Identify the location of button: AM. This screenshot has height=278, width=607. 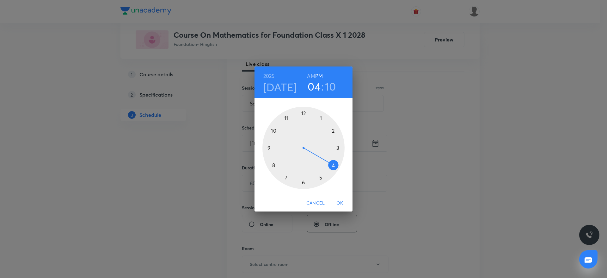
(311, 76).